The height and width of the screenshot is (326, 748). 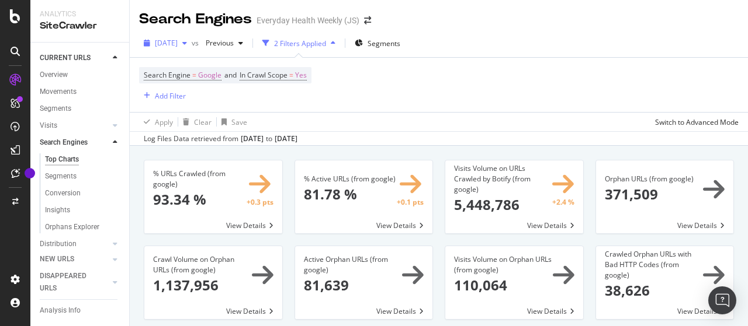 What do you see at coordinates (162, 96) in the screenshot?
I see `button: Add Filter` at bounding box center [162, 96].